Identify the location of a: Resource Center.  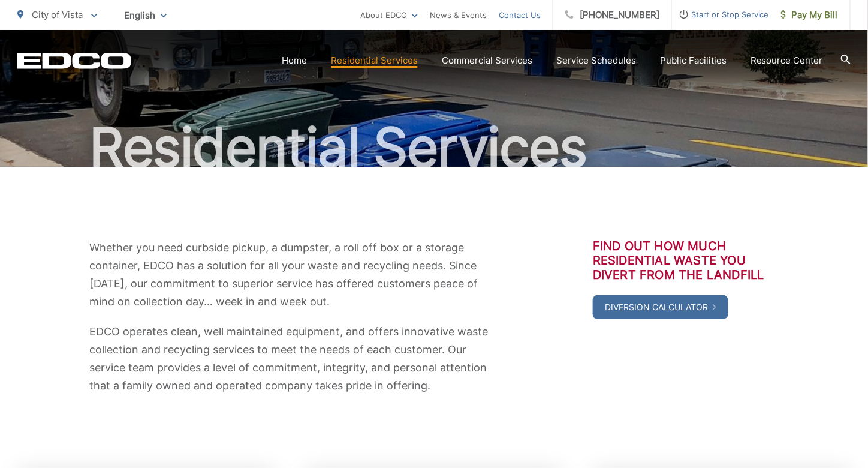
(787, 61).